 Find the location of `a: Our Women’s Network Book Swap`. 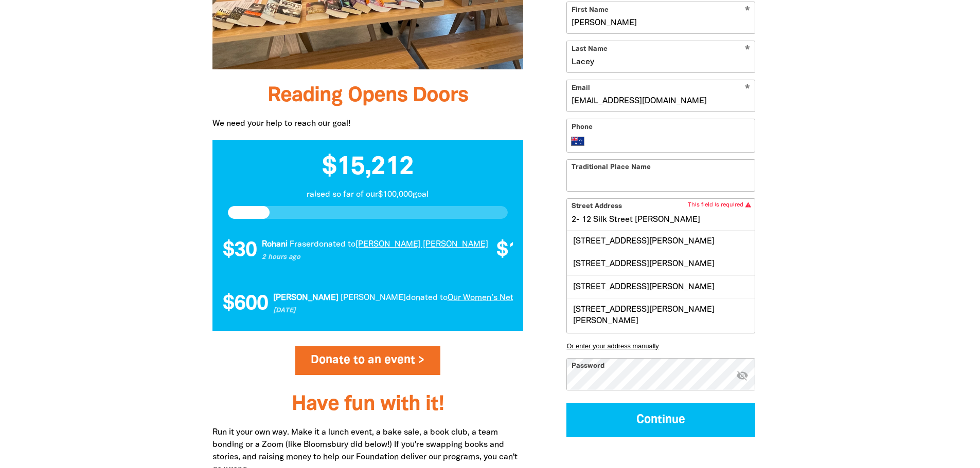

a: Our Women’s Network Book Swap is located at coordinates (512, 298).